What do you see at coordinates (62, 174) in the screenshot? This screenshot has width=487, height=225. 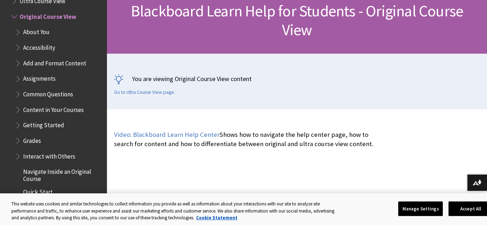 I see `span: Navigate Inside an Original Course` at bounding box center [62, 174].